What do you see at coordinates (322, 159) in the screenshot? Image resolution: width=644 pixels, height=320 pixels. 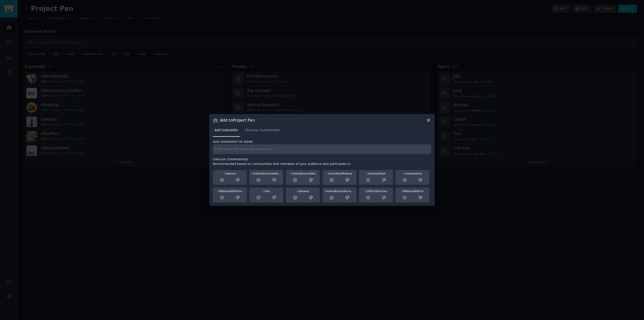 I see `h3: Similar Communities` at bounding box center [322, 159].